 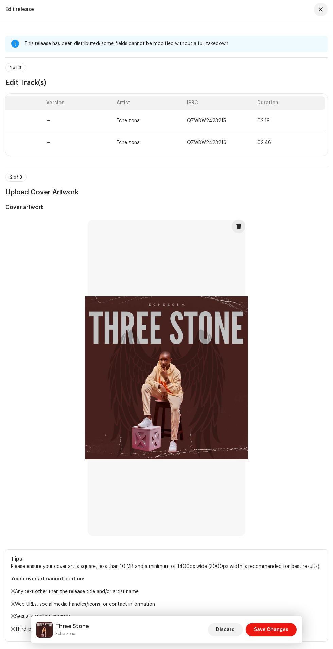 I want to click on p: Sexually explicit imagery, so click(x=166, y=616).